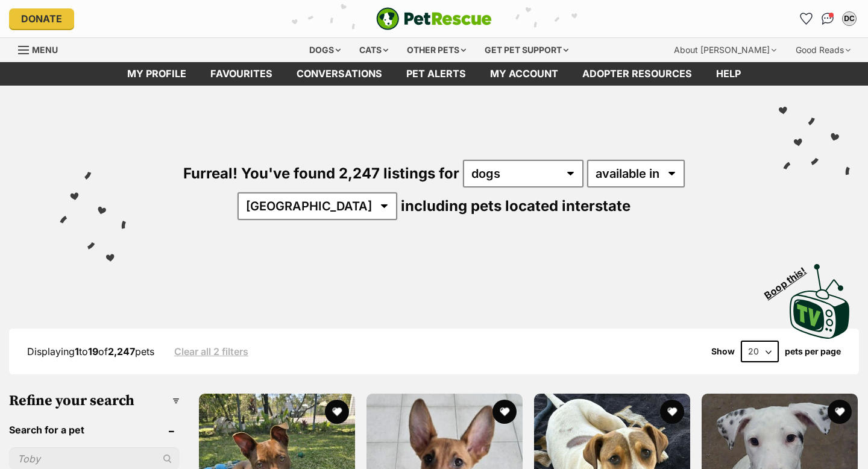  What do you see at coordinates (211, 352) in the screenshot?
I see `a: Clear all 2 filters` at bounding box center [211, 352].